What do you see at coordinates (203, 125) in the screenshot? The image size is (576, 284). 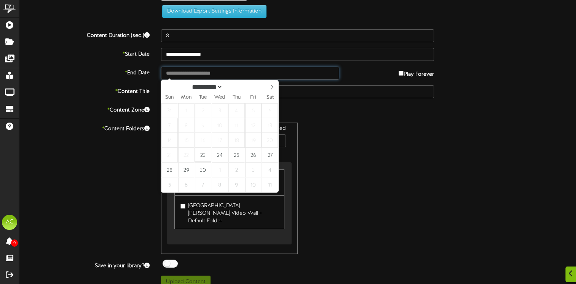 I see `span: September 9, 2025` at bounding box center [203, 125].